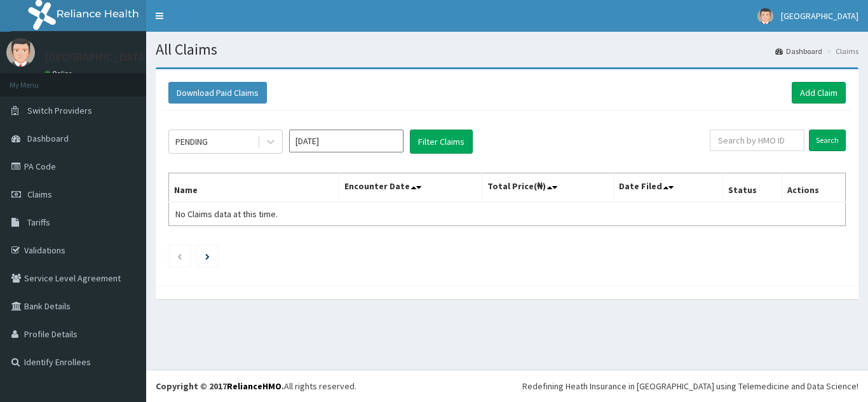  I want to click on th: Total Price(₦), so click(548, 188).